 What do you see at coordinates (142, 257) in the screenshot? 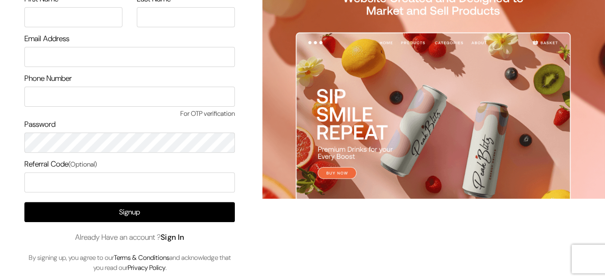
I see `a: Terms & Conditions` at bounding box center [142, 257].